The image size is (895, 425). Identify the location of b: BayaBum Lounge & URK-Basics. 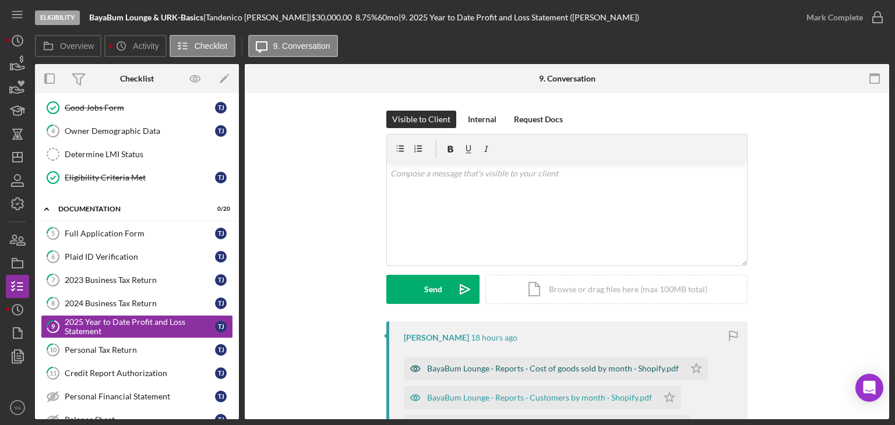
(146, 17).